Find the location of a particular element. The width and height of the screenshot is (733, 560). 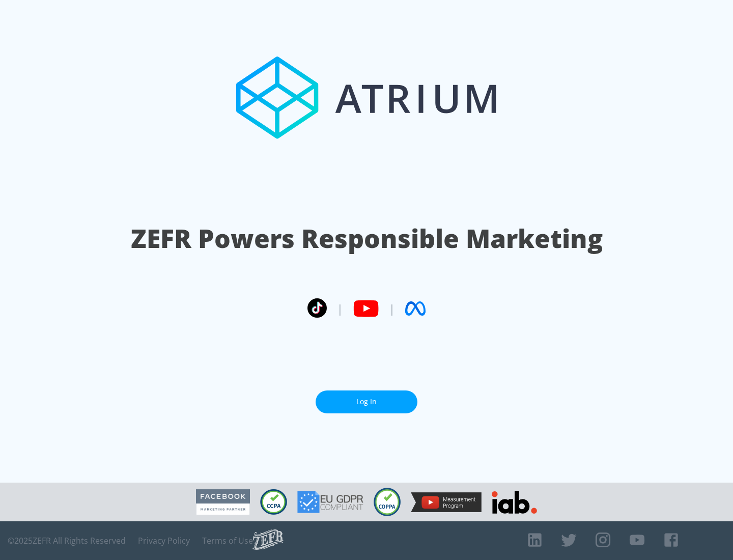

img: Facebook Marketing Partner is located at coordinates (223, 502).